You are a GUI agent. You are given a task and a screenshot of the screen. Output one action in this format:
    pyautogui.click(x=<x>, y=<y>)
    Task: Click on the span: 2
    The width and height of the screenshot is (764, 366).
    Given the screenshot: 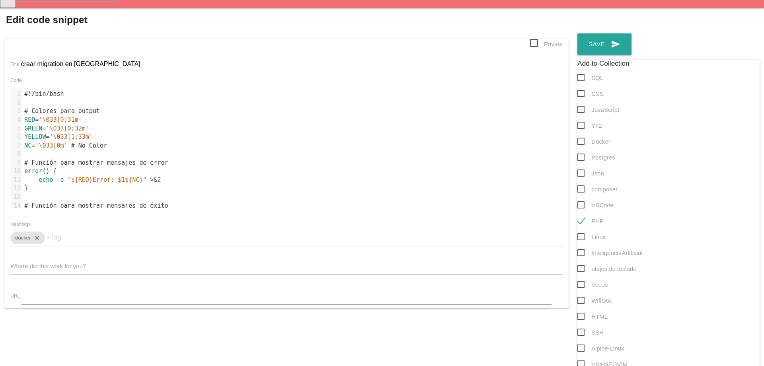 What is the action you would take?
    pyautogui.click(x=159, y=180)
    